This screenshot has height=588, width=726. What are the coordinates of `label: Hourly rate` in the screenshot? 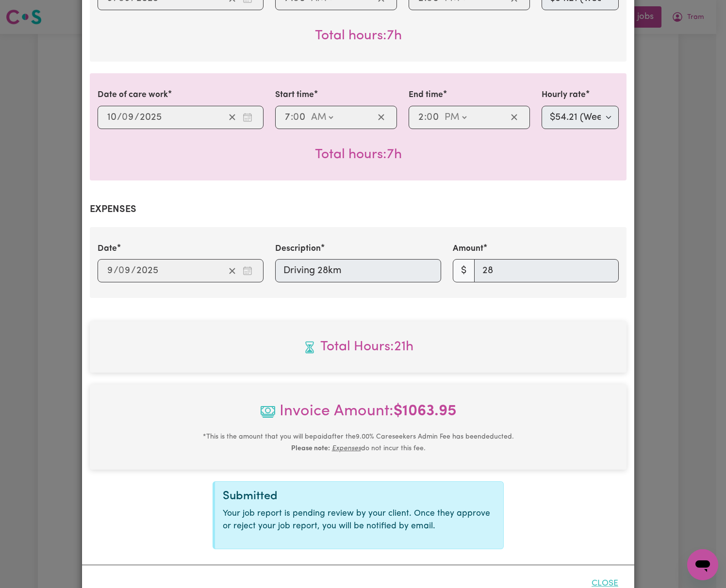 It's located at (564, 95).